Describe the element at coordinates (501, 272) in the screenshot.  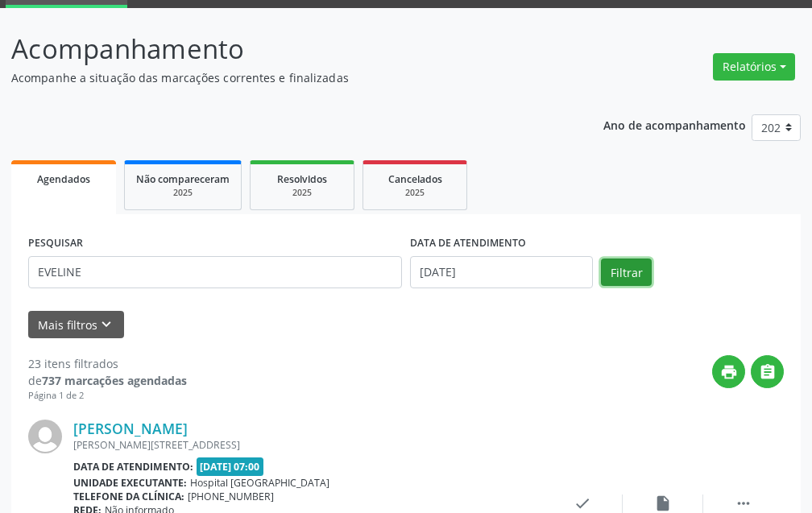
I see `input: Selecione um intervalo` at that location.